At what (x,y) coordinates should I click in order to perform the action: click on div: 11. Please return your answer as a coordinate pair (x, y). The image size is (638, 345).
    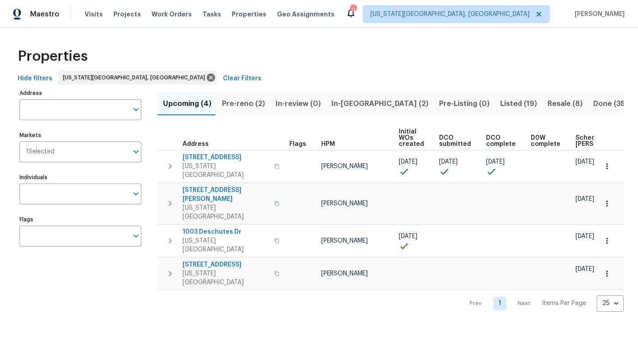
    Looking at the image, I should click on (353, 10).